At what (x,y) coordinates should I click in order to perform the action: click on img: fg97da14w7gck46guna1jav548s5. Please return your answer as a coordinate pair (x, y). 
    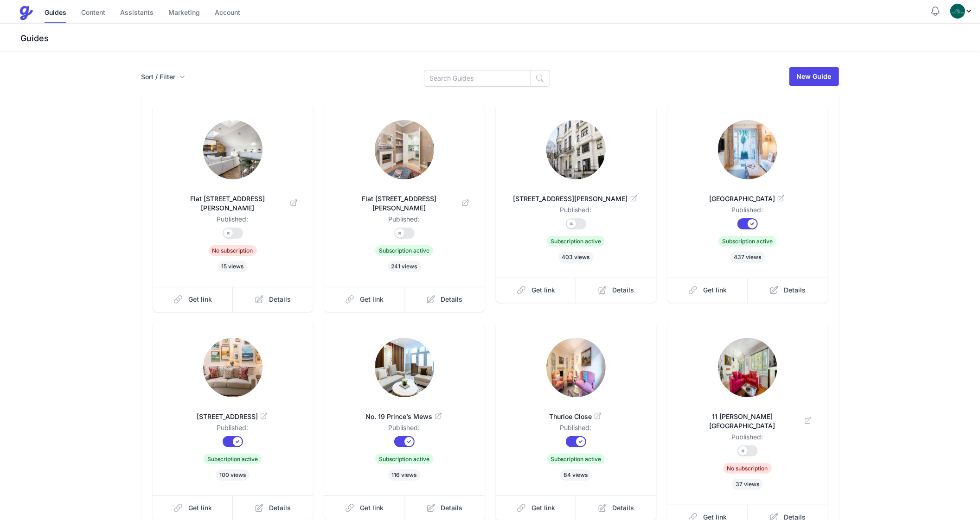
    Looking at the image, I should click on (233, 150).